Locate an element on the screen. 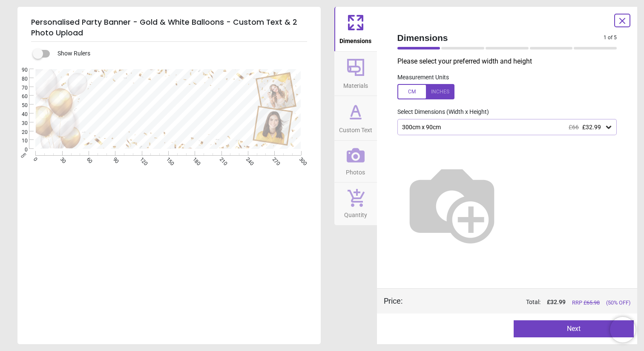 The image size is (644, 351). div: Price : is located at coordinates (393, 300).